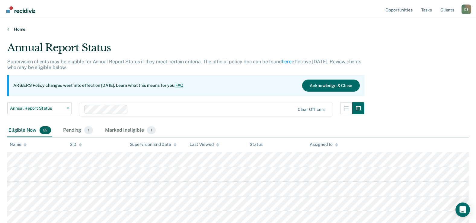 Image resolution: width=476 pixels, height=223 pixels. I want to click on p: Supervision clients may be eligible for Annual Report Status if they meet certain criteria. The o..., so click(184, 65).